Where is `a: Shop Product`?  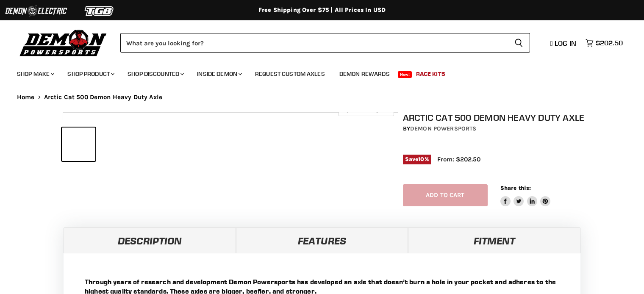 a: Shop Product is located at coordinates (90, 74).